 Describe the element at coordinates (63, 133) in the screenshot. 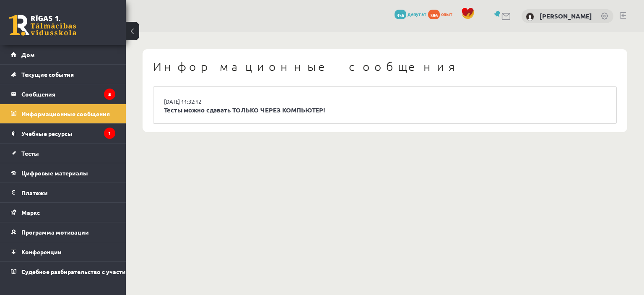

I see `a: Учебные ресурсы` at that location.